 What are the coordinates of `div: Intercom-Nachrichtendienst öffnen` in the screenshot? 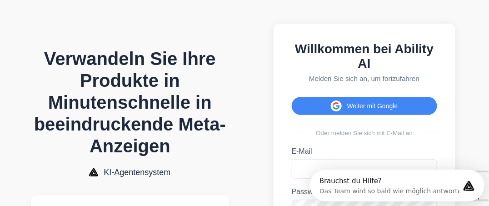 It's located at (93, 16).